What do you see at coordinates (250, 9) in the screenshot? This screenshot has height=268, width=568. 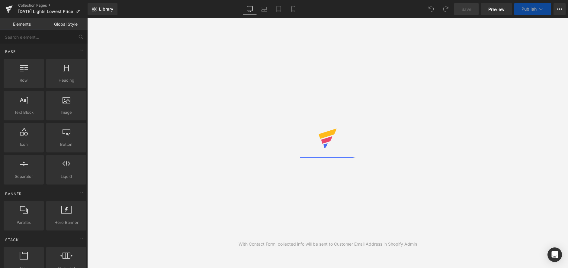 I see `a: Desktop` at bounding box center [250, 9].